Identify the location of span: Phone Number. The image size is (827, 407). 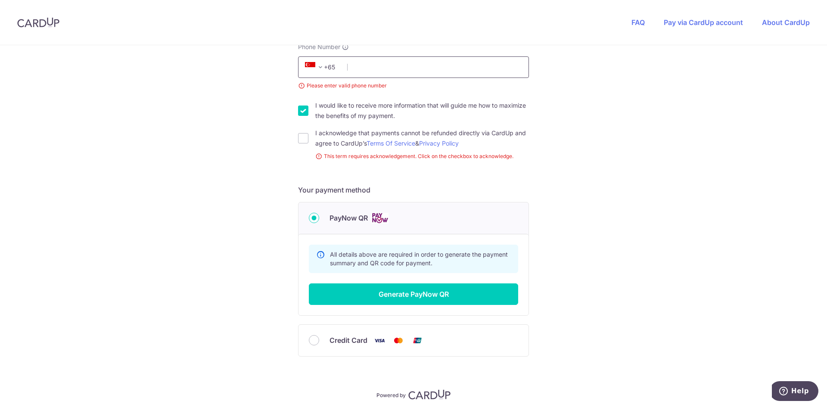
(319, 47).